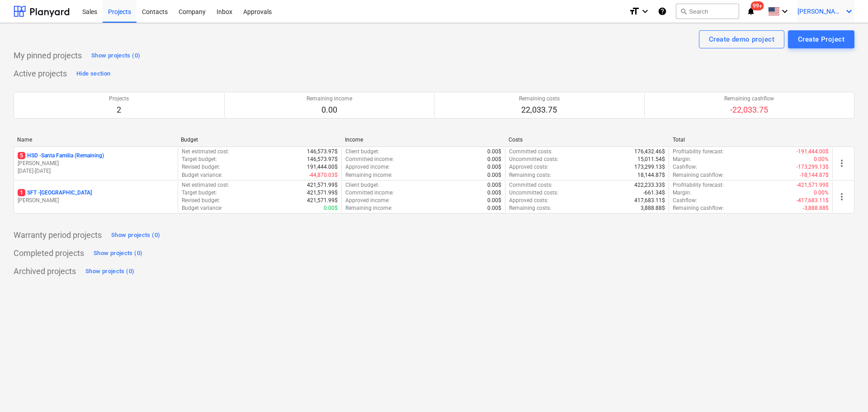  Describe the element at coordinates (119, 99) in the screenshot. I see `p: Projects` at that location.